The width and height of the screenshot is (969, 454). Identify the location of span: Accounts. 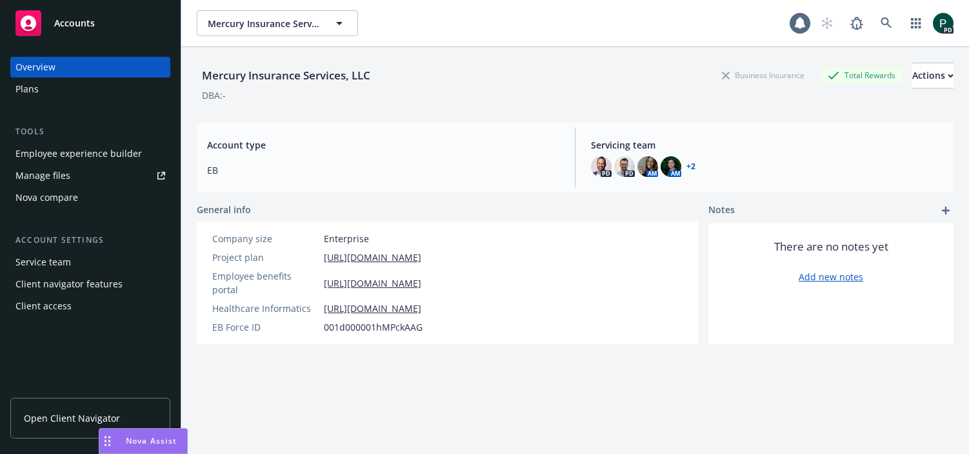
(74, 23).